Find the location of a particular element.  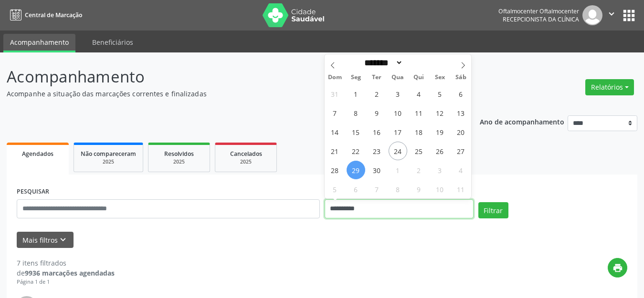

span: Setembro 29, 2025 is located at coordinates (356, 169).